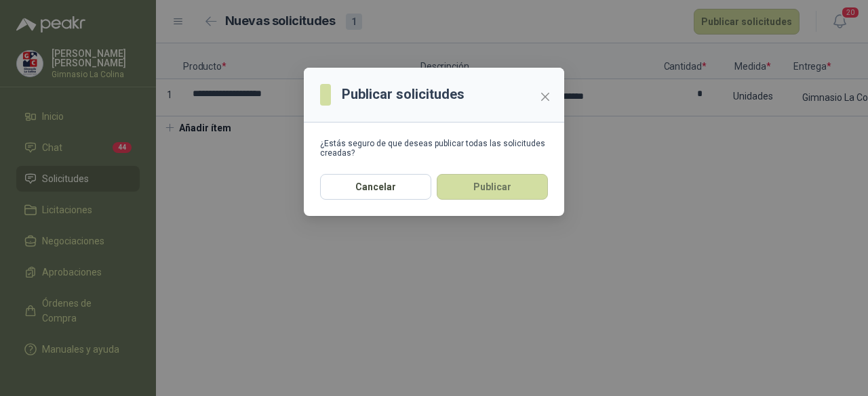  What do you see at coordinates (545, 97) in the screenshot?
I see `span: close` at bounding box center [545, 97].